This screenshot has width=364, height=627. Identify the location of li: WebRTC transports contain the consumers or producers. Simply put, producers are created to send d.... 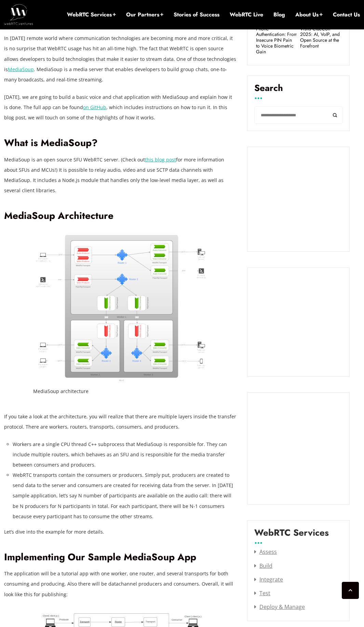
(125, 496).